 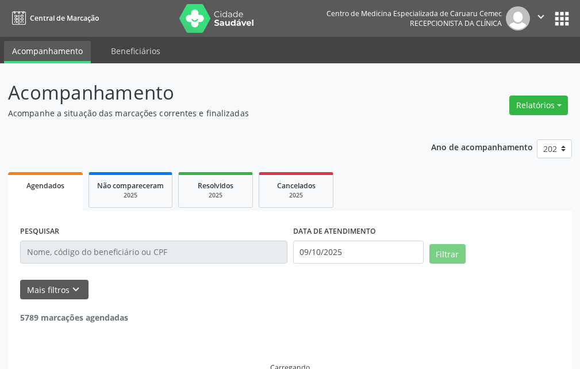 I want to click on button: Filtrar, so click(x=448, y=254).